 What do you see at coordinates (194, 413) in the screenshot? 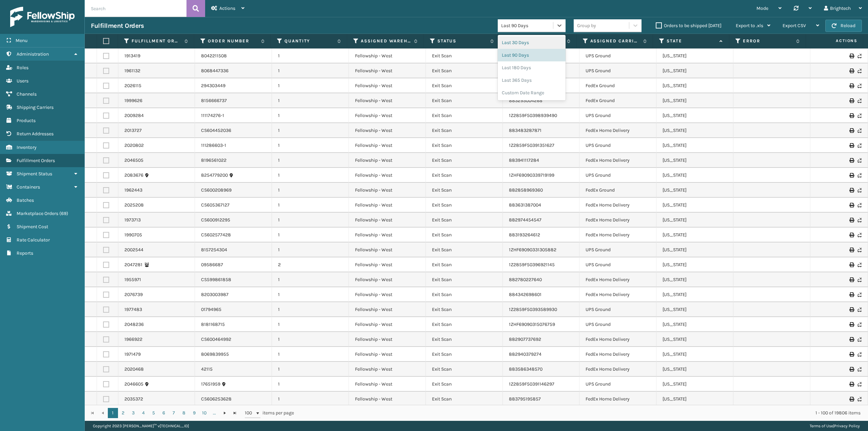
I see `a: 9` at bounding box center [194, 413].